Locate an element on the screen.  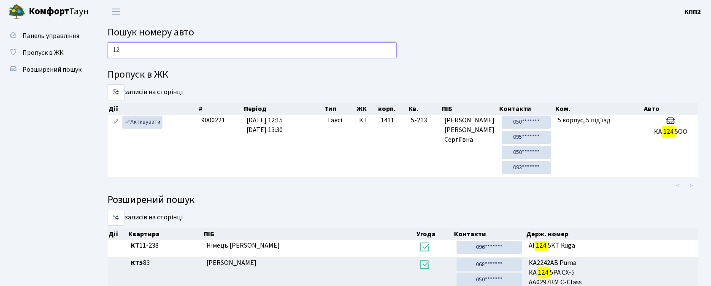
a: Активувати is located at coordinates (142, 122).